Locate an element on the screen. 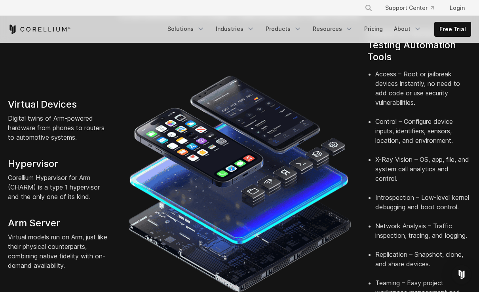 This screenshot has height=292, width=479. button: Search is located at coordinates (368, 8).